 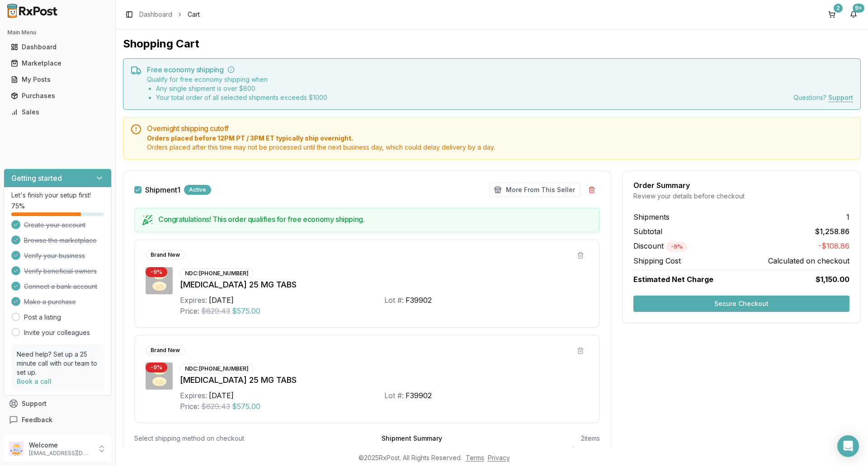 What do you see at coordinates (832, 15) in the screenshot?
I see `a: 2` at bounding box center [832, 15].